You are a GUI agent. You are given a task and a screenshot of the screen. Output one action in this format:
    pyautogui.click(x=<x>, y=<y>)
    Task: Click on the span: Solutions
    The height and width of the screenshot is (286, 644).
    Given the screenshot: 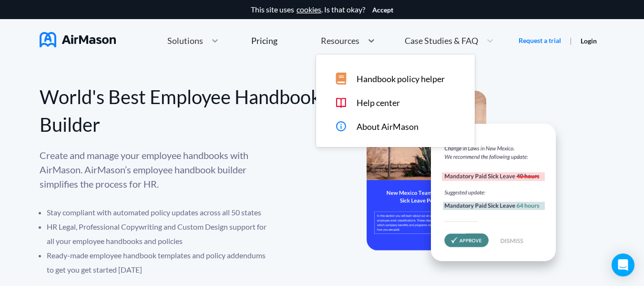 What is the action you would take?
    pyautogui.click(x=185, y=41)
    